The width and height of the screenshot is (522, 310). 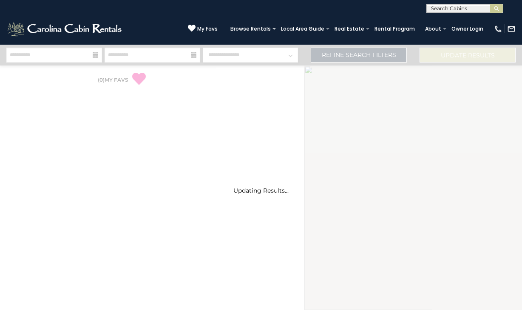 What do you see at coordinates (65, 29) in the screenshot?
I see `img: White-1-2.png` at bounding box center [65, 29].